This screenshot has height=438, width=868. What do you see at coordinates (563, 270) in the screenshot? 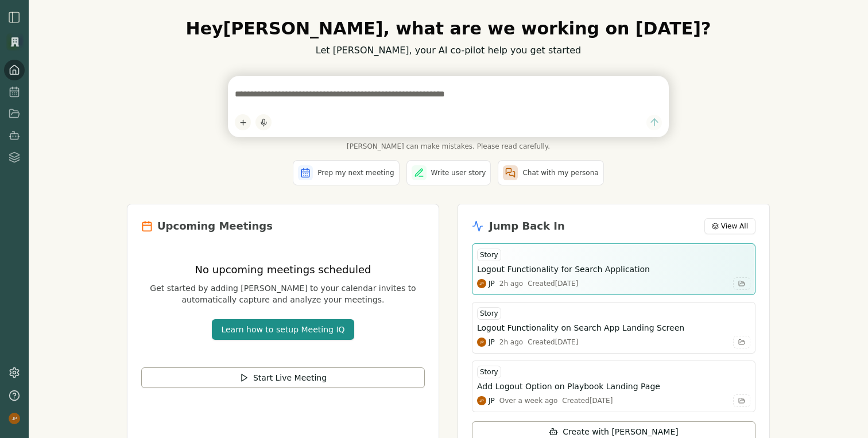
I see `h3: Logout Functionality for Search Application` at bounding box center [563, 270].